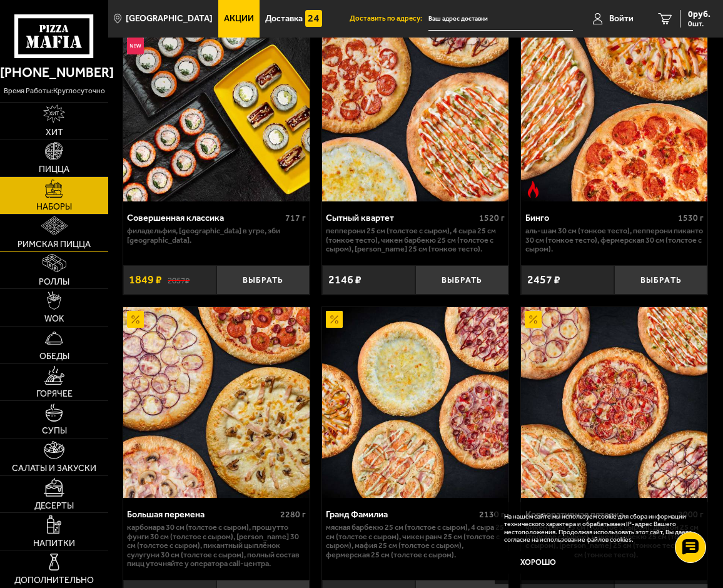 The image size is (723, 588). I want to click on span: 2146 ₽, so click(345, 279).